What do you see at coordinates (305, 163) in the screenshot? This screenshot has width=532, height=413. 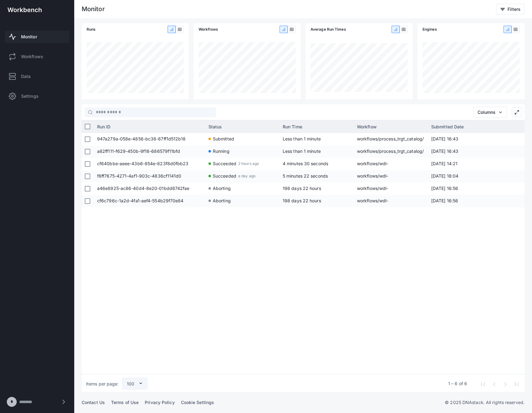 I see `span: 4 minutes 30 seconds` at bounding box center [305, 163].